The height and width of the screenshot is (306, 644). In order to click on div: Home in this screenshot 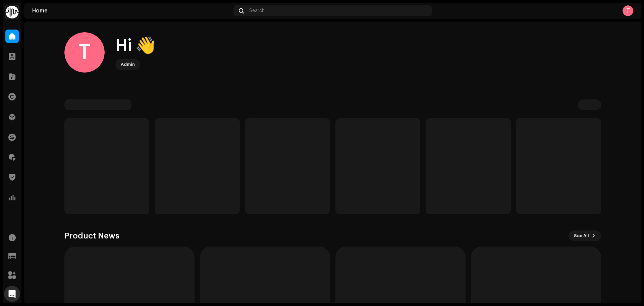, I will do `click(131, 11)`.